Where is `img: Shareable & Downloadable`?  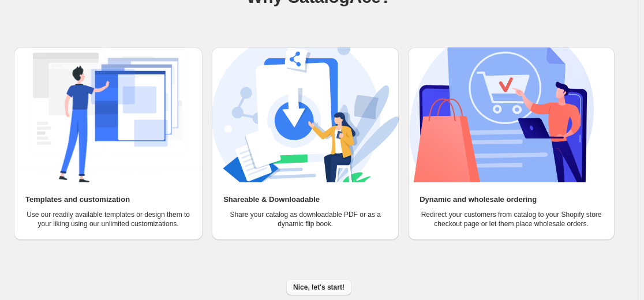
img: Shareable & Downloadable is located at coordinates (305, 114).